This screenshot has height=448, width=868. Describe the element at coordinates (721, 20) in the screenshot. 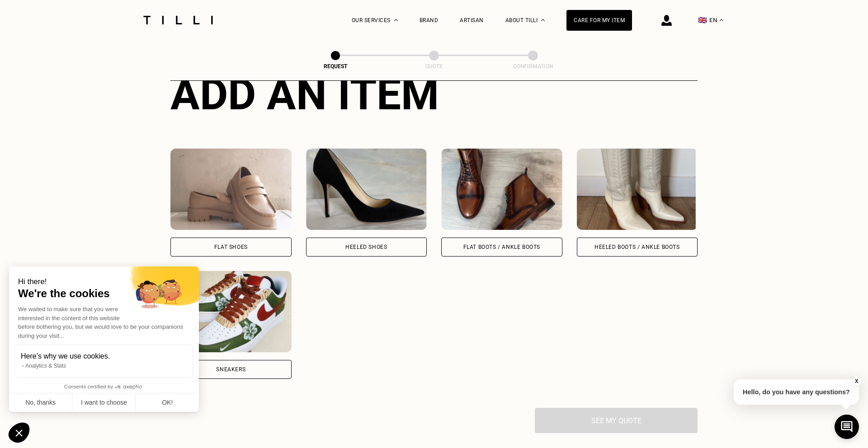

I see `img: menu déroulant` at that location.